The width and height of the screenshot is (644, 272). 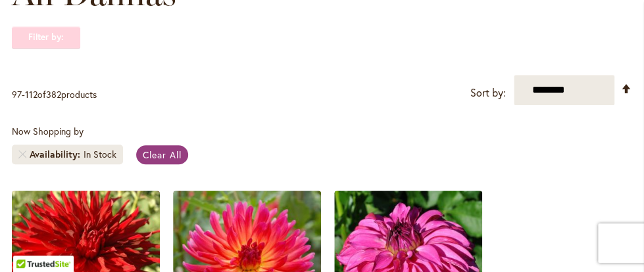 I want to click on span: Availability, so click(x=57, y=155).